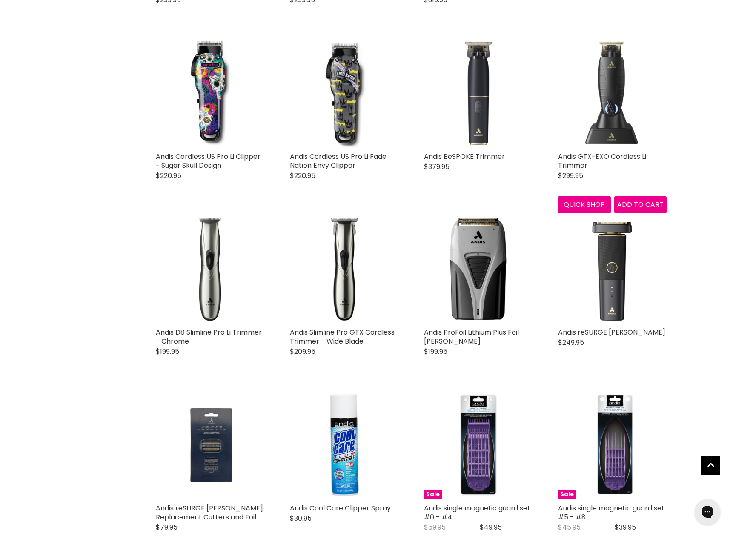 Image resolution: width=733 pixels, height=536 pixels. What do you see at coordinates (478, 269) in the screenshot?
I see `a: Andis ProFoil Lithium Plus Foil Shaver Andis ProFoil Lithium Plus Foil Shaver` at bounding box center [478, 269].